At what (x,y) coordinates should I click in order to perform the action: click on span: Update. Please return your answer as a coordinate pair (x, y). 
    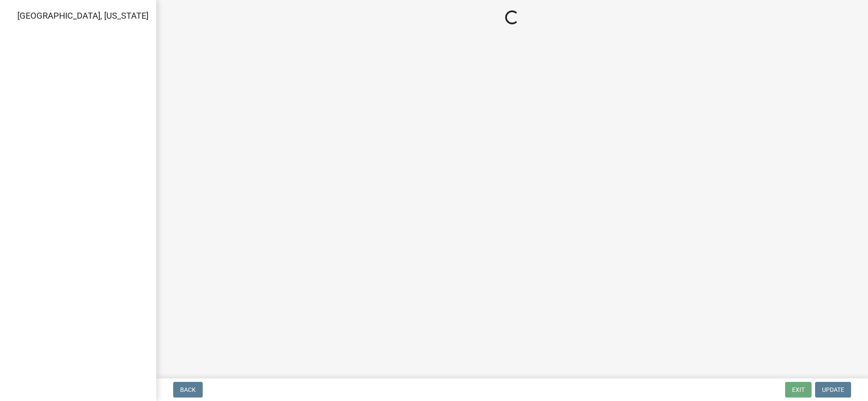
    Looking at the image, I should click on (833, 390).